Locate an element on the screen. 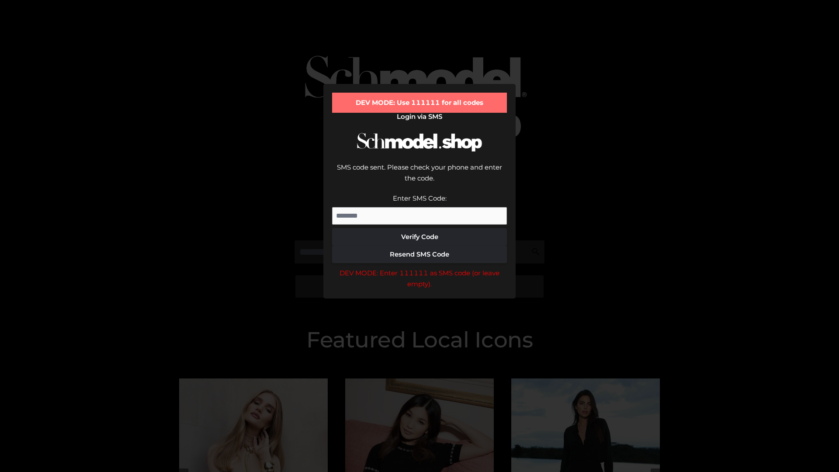 This screenshot has height=472, width=839. div: DEV MODE: Enter 111111 as SMS code (or leave empty). is located at coordinates (420, 278).